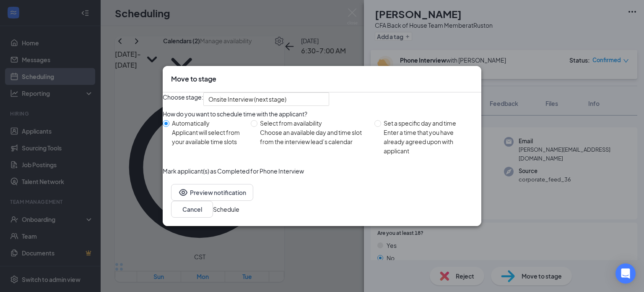 The height and width of the screenshot is (292, 644). What do you see at coordinates (322, 114) in the screenshot?
I see `div: How do you want to schedule time with the applicant?` at bounding box center [322, 114].